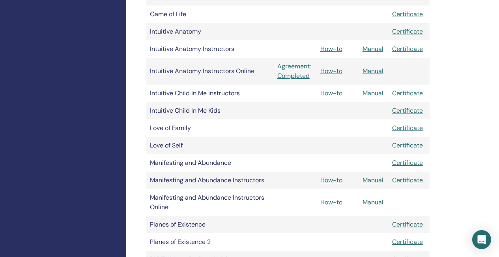 The width and height of the screenshot is (499, 257). I want to click on td: Game of Life, so click(210, 14).